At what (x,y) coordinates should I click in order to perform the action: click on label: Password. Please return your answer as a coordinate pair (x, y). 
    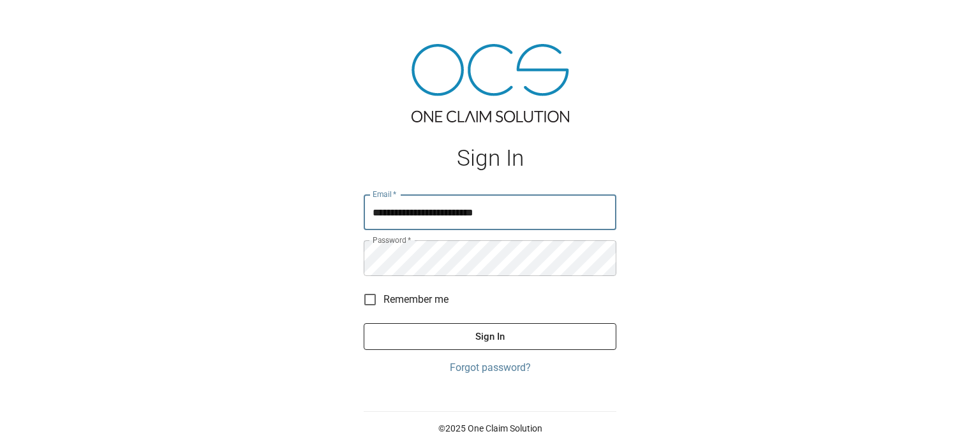
    Looking at the image, I should click on (392, 240).